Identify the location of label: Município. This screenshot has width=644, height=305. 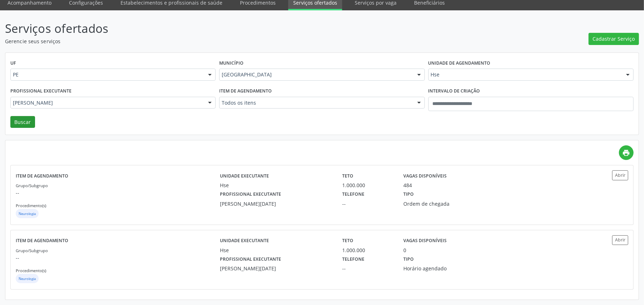
(232, 63).